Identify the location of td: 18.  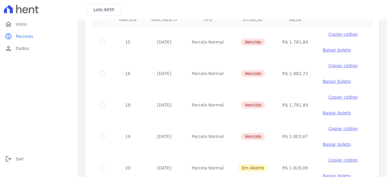
(128, 105).